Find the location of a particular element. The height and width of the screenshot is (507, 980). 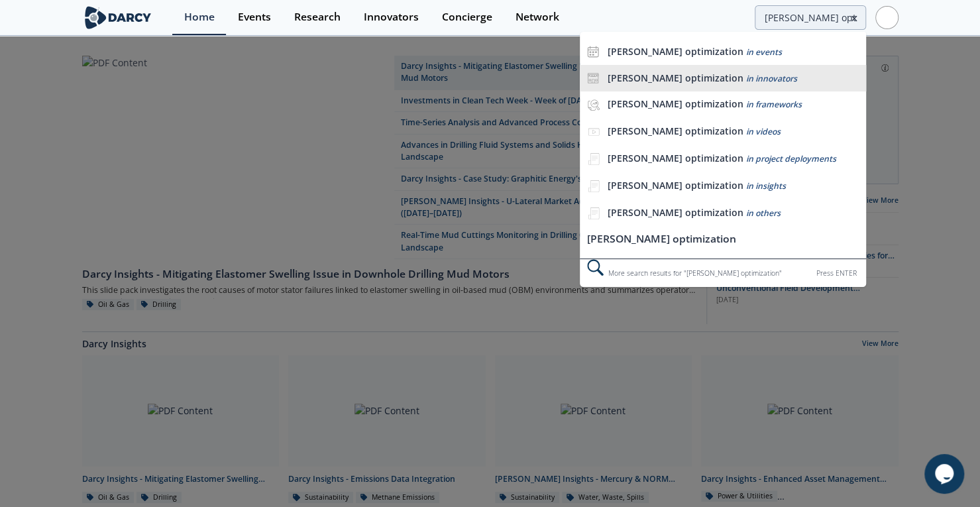

span: in events is located at coordinates (764, 52).